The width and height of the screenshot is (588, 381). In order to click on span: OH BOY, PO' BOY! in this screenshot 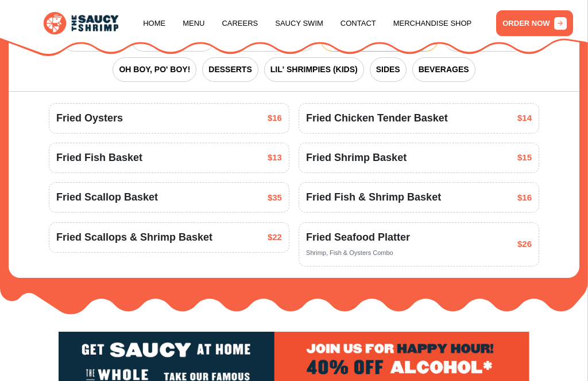, I will do `click(154, 69)`.